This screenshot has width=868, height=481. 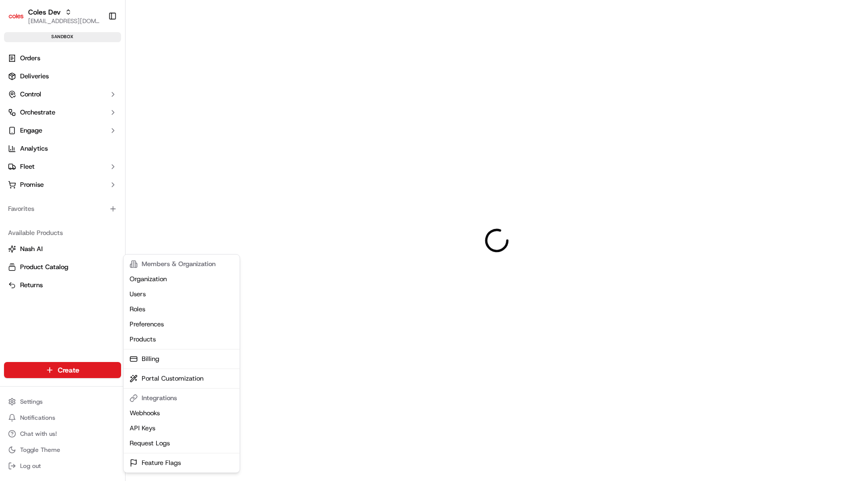 What do you see at coordinates (43, 151) in the screenshot?
I see `a: 📗Knowledge Base` at bounding box center [43, 151].